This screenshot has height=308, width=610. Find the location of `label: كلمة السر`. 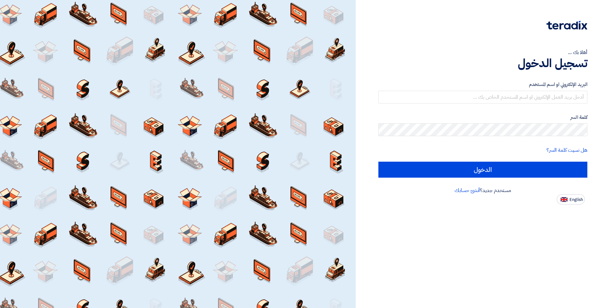

label: كلمة السر is located at coordinates (483, 117).